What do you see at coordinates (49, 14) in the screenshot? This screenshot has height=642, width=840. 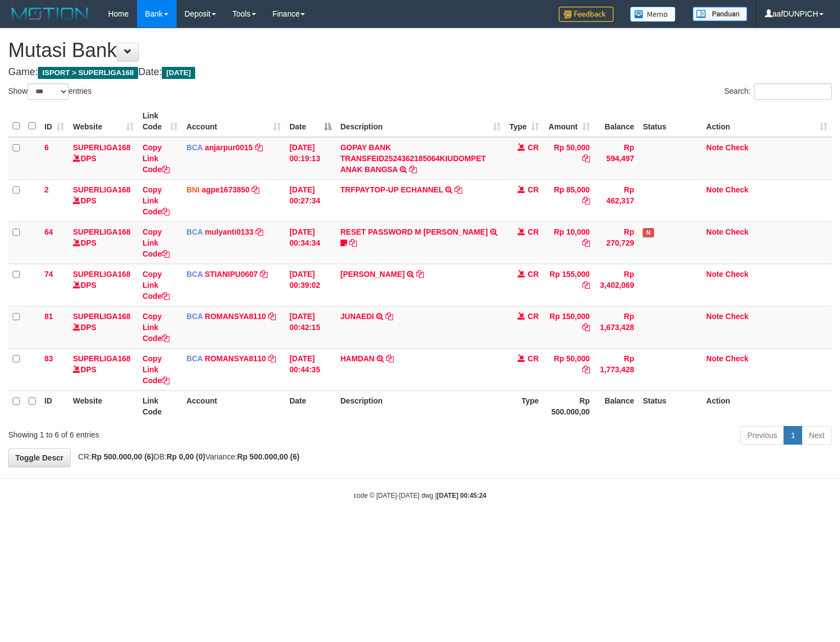 I see `img: MOTION_logo.png` at bounding box center [49, 14].